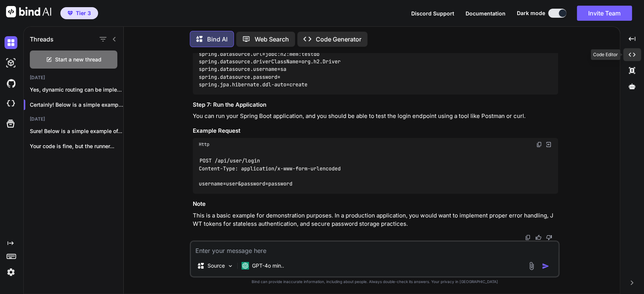 The image size is (644, 294). What do you see at coordinates (531, 266) in the screenshot?
I see `img: attachment` at bounding box center [531, 266].